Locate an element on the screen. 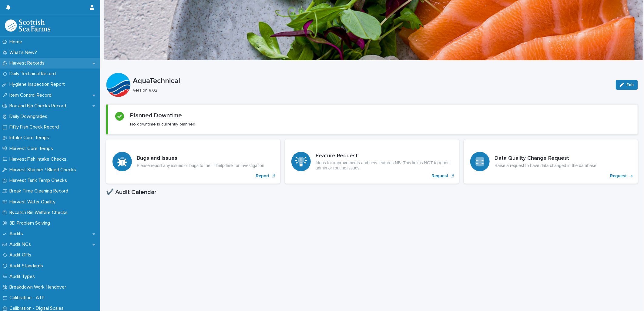  p: Ideas for improvements and new features NB: This link is NOT to report admin or routine issues is located at coordinates (385, 165).